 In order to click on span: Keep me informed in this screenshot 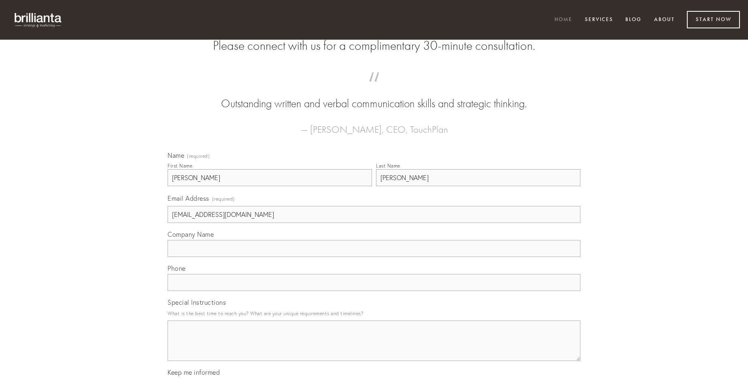, I will do `click(194, 373)`.